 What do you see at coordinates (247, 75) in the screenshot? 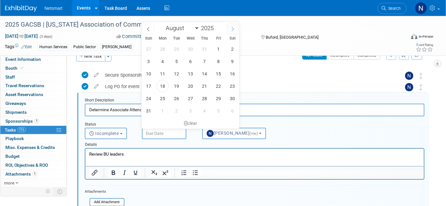
I see `div: Secure Sponsorship and Booth` at bounding box center [247, 75].